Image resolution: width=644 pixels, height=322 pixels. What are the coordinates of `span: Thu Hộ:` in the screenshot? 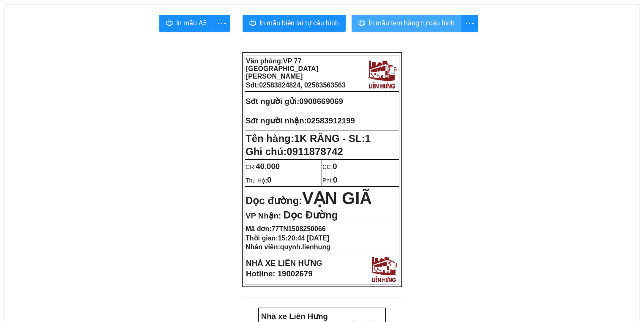 It's located at (258, 180).